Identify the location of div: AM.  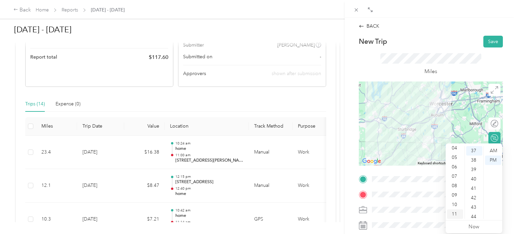
(493, 151).